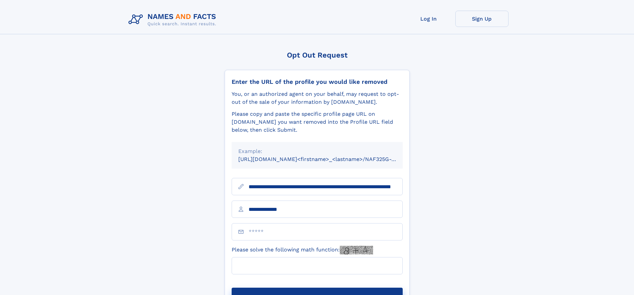 The width and height of the screenshot is (634, 295). What do you see at coordinates (317, 55) in the screenshot?
I see `div: Opt Out Request` at bounding box center [317, 55].